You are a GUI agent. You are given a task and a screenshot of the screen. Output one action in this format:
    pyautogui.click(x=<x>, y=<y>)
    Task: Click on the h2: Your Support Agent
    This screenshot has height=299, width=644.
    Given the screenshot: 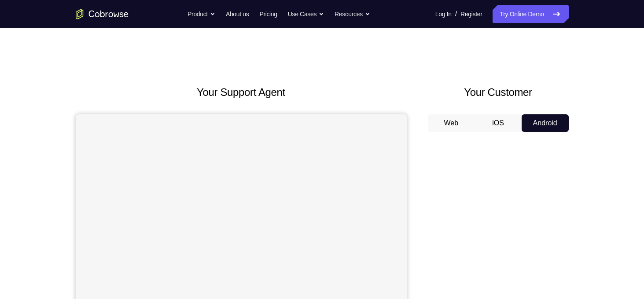 What is the action you would take?
    pyautogui.click(x=241, y=92)
    